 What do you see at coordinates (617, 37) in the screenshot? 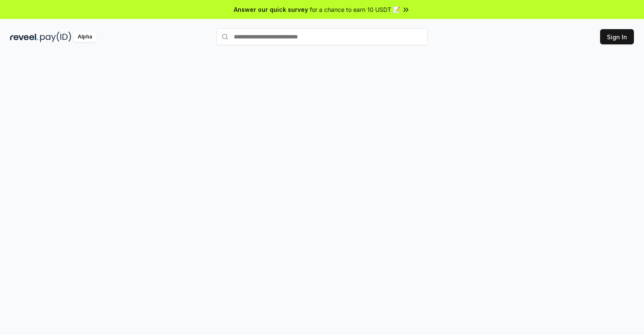
I see `button: Sign In` at bounding box center [617, 37].